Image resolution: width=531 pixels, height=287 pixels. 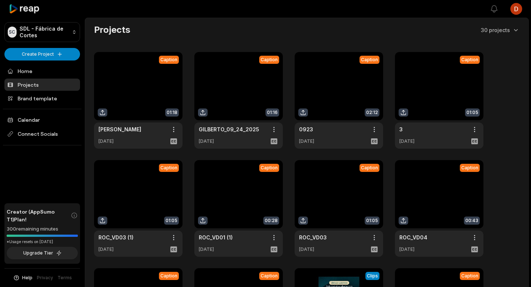 What do you see at coordinates (306, 129) in the screenshot?
I see `a: 0923` at bounding box center [306, 129].